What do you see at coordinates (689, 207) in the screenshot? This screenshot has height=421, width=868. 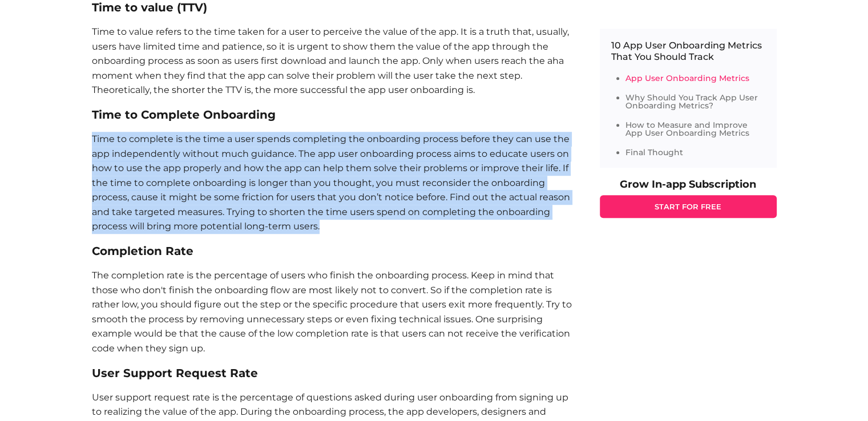 I see `a: START FOR FREE` at bounding box center [689, 207].